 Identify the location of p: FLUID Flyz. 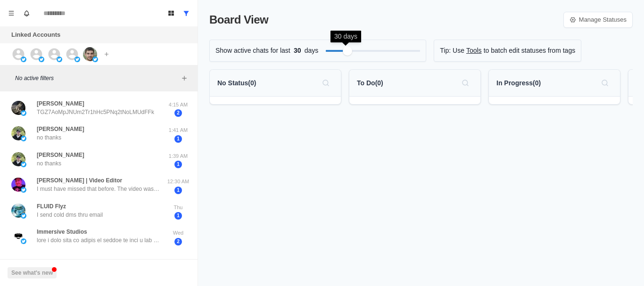
(51, 206).